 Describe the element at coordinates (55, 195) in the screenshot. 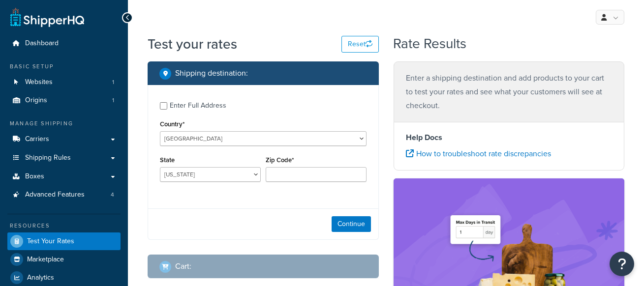

I see `span: Advanced Features` at that location.